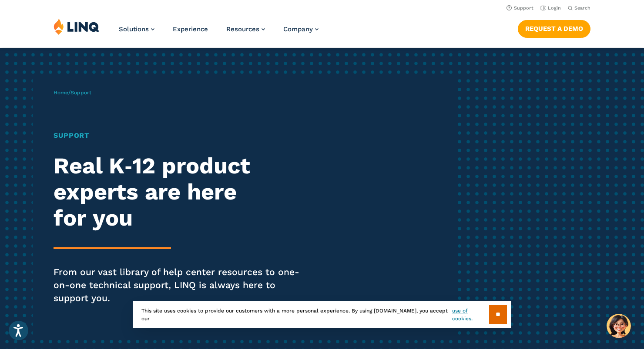  What do you see at coordinates (579, 8) in the screenshot?
I see `button: Open Search Bar` at bounding box center [579, 8].